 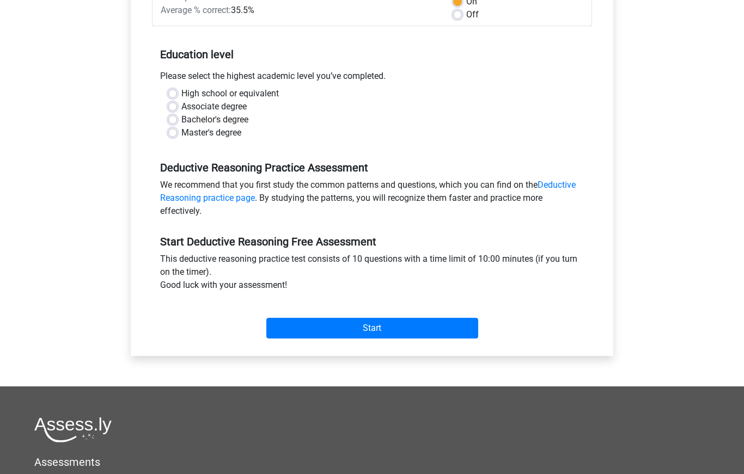 What do you see at coordinates (211, 133) in the screenshot?
I see `label: Master's degree` at bounding box center [211, 133].